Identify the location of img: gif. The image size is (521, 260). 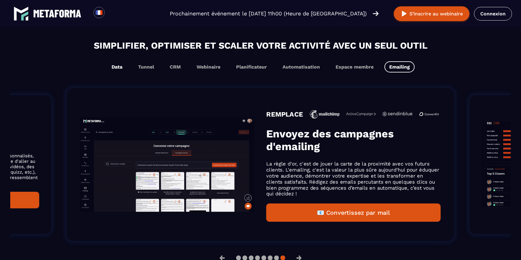
(167, 164).